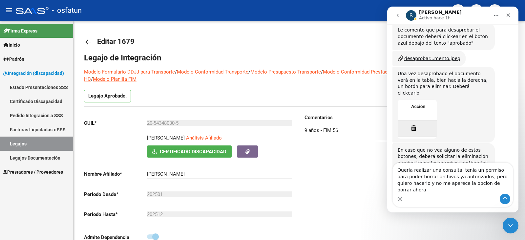 This screenshot has height=240, width=525. I want to click on button: Certificado Discapacidad, so click(189, 151).